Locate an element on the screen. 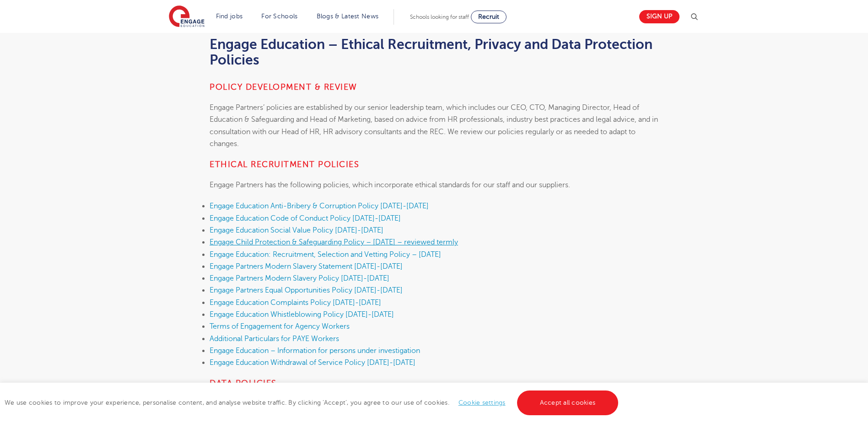  a: Sign up is located at coordinates (659, 17).